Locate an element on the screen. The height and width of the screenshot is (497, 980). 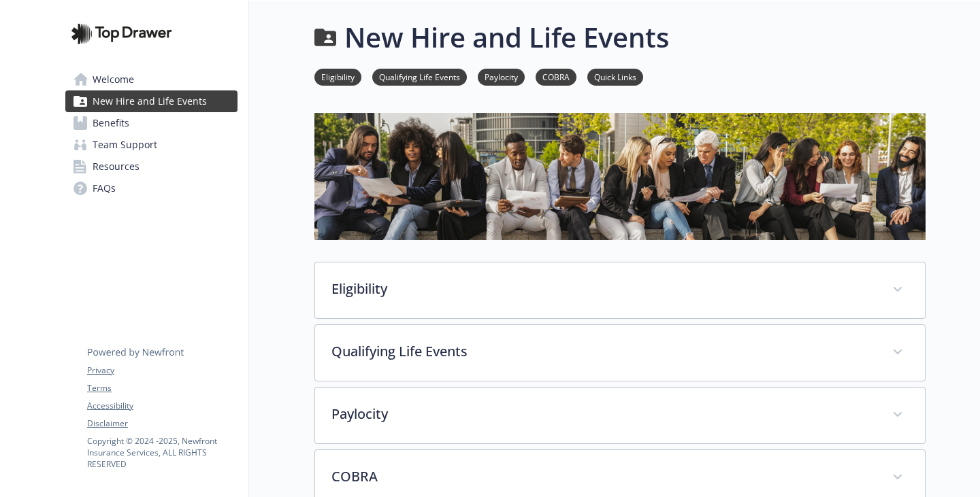
a: COBRA is located at coordinates (556, 76).